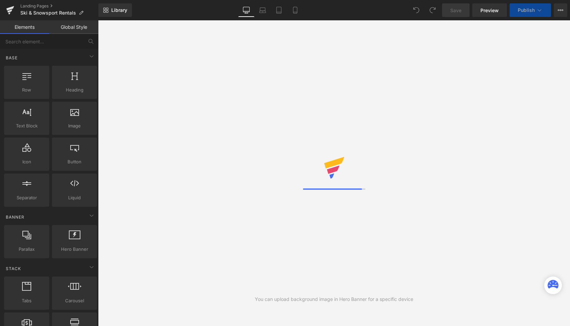 The height and width of the screenshot is (326, 570). What do you see at coordinates (74, 90) in the screenshot?
I see `span: Heading` at bounding box center [74, 90].